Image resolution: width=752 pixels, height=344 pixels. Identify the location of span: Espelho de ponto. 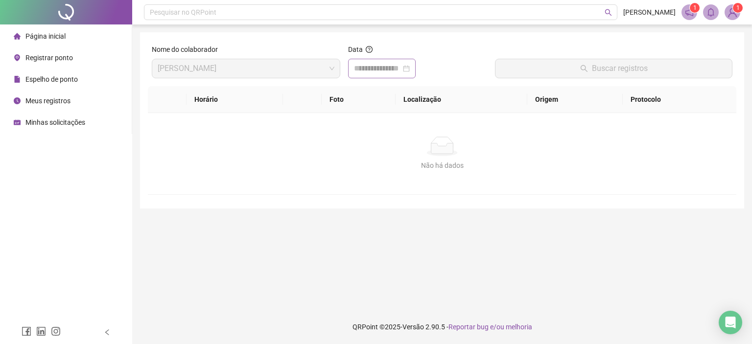
(51, 79).